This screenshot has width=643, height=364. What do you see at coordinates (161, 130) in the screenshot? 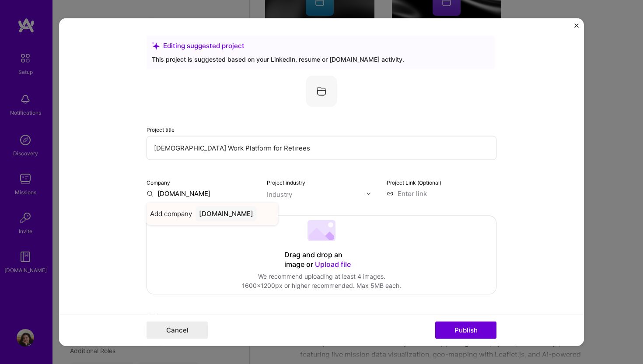
I see `label: Project title` at bounding box center [161, 130].